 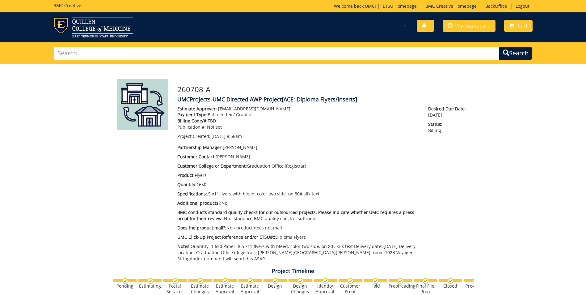 I want to click on p: Graduation Office (Registrar), so click(x=298, y=166).